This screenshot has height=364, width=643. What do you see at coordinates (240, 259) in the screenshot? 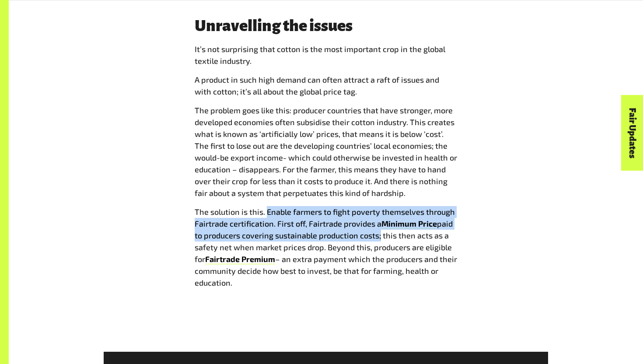
I see `a: Fairtrade Premium` at bounding box center [240, 259].